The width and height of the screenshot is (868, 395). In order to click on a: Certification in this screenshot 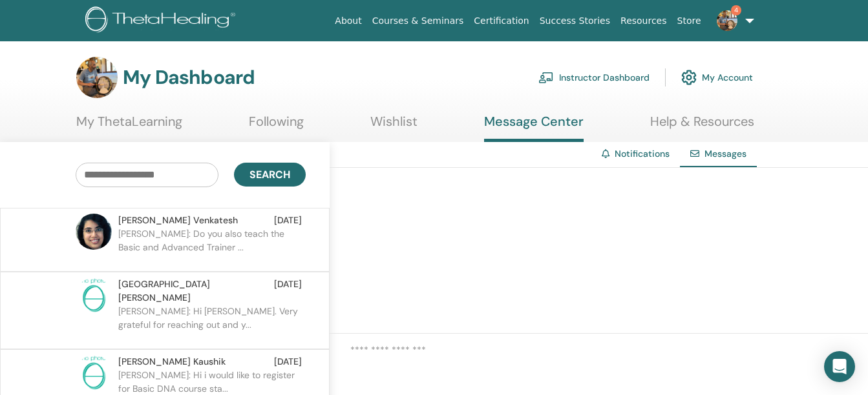, I will do `click(501, 20)`.